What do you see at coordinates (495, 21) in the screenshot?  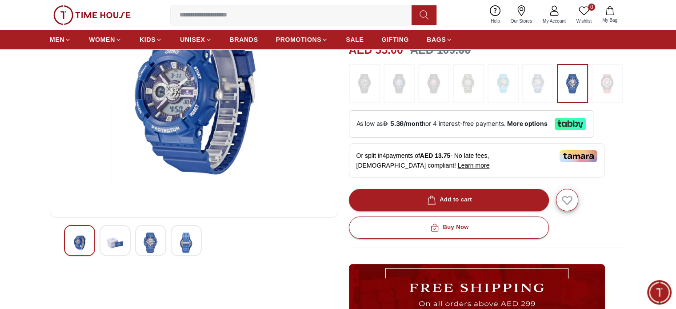 I see `span: Help` at bounding box center [495, 21].